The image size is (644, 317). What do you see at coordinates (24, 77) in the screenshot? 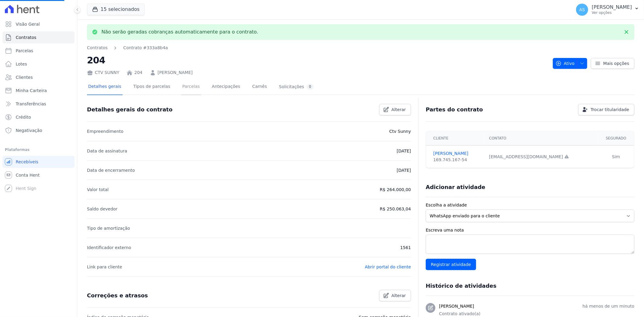
I see `span: Clientes` at bounding box center [24, 77].